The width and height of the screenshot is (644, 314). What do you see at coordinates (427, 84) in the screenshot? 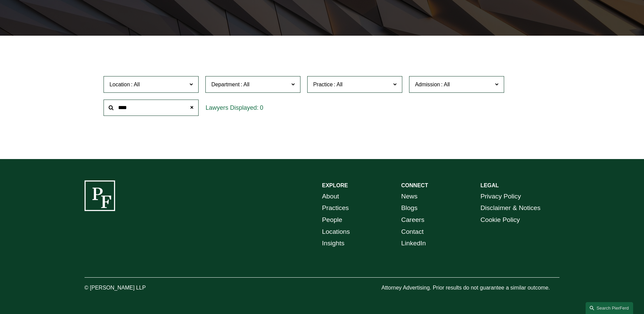
I see `span: Admission` at bounding box center [427, 84].